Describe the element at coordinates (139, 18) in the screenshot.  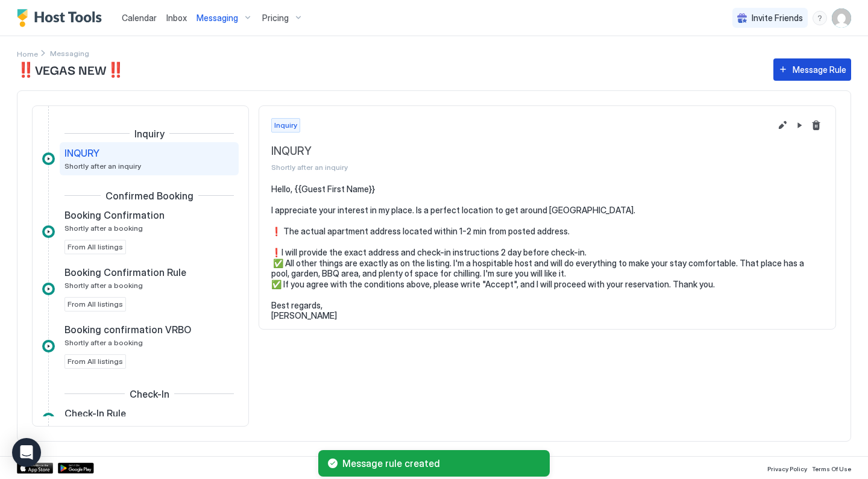
I see `a: Calendar` at that location.